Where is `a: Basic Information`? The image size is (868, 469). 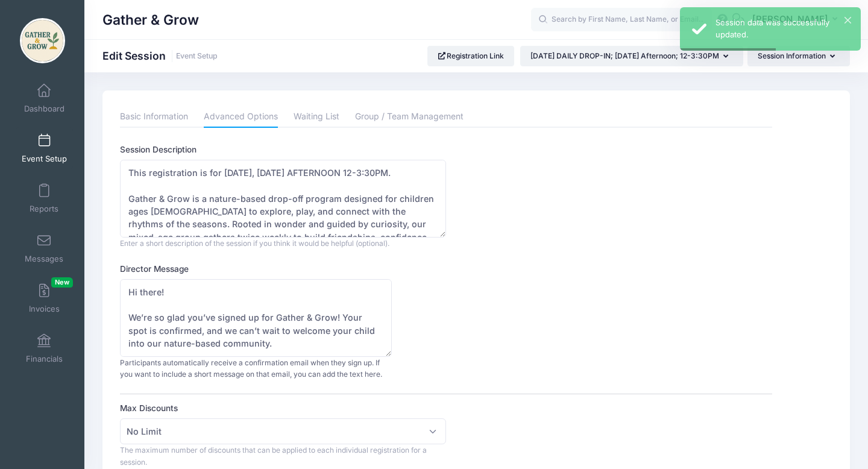 a: Basic Information is located at coordinates (154, 117).